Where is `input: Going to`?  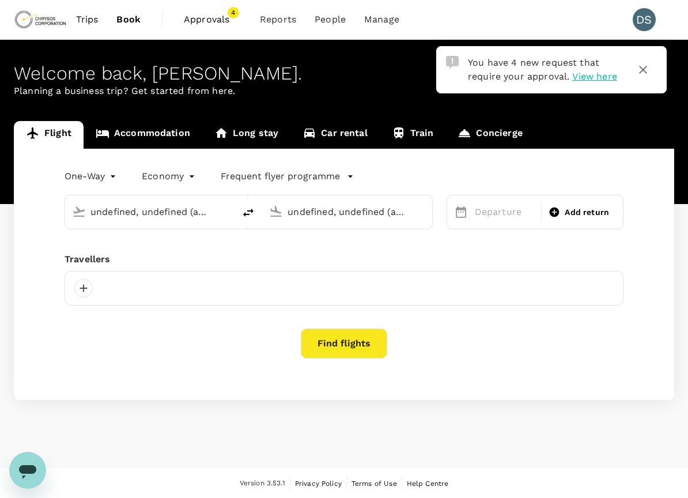
input: Going to is located at coordinates (347, 211).